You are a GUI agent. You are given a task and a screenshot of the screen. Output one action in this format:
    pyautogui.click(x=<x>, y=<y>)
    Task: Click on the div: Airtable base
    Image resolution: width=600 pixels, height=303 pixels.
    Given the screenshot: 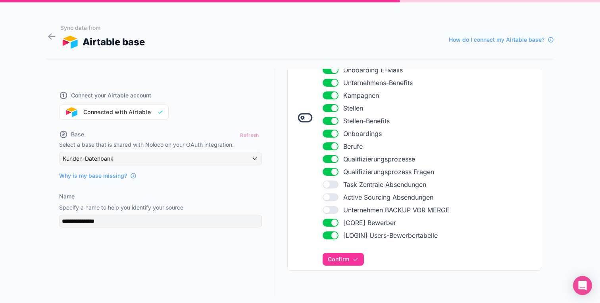 What is the action you would take?
    pyautogui.click(x=103, y=42)
    